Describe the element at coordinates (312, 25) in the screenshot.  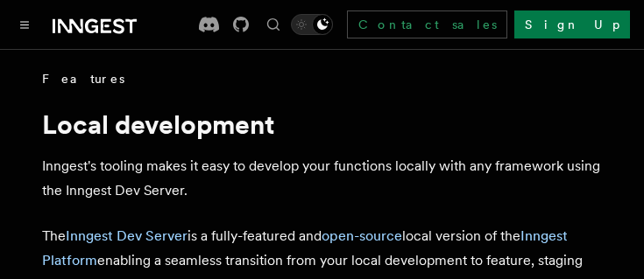
I see `button: Toggle dark mode` at that location.